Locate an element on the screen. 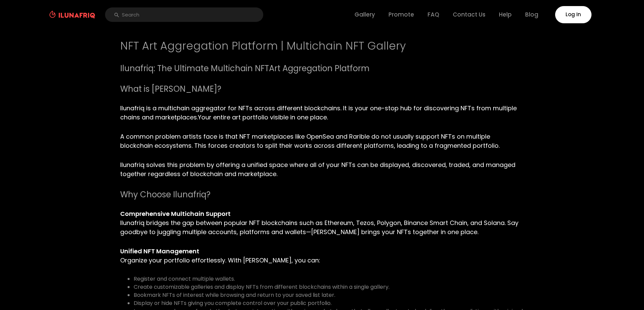 This screenshot has height=310, width=644. span: Ilunafriq solves this problem by offering a unified space where all of your NFTs can be displayed... is located at coordinates (318, 169).